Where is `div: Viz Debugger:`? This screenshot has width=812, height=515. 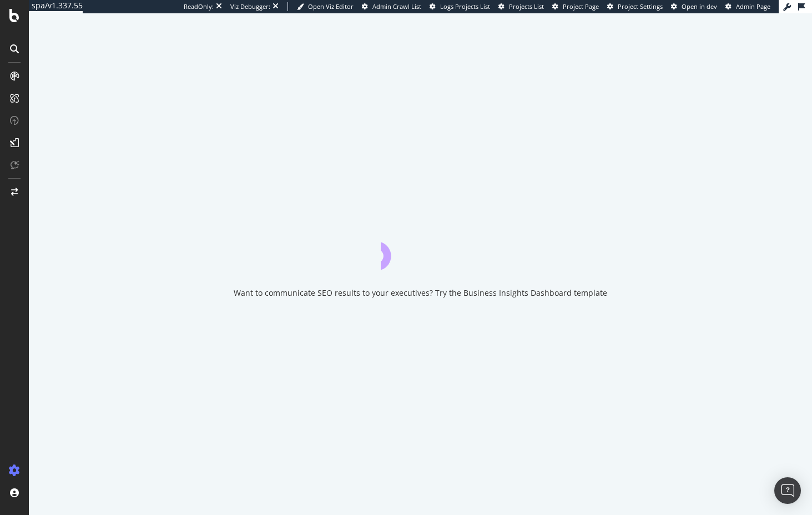 div: Viz Debugger: is located at coordinates (250, 7).